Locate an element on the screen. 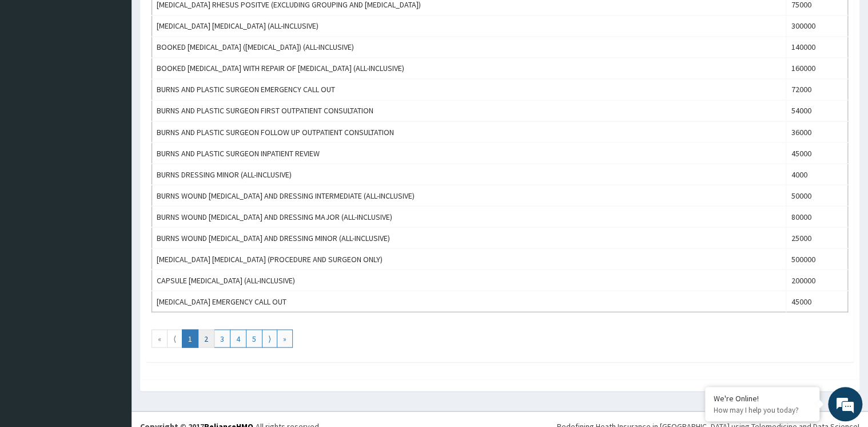  a: Go to next page is located at coordinates (270, 338).